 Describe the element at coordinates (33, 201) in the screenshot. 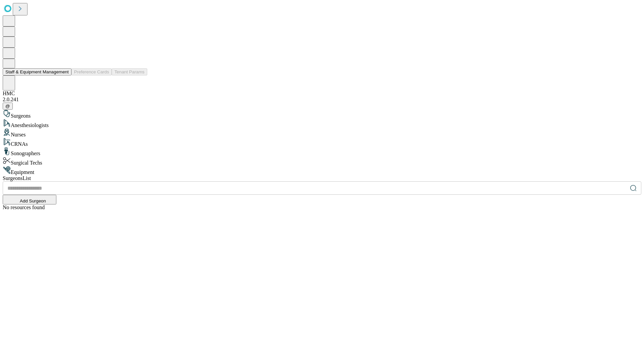

I see `span: Add Surgeon` at that location.